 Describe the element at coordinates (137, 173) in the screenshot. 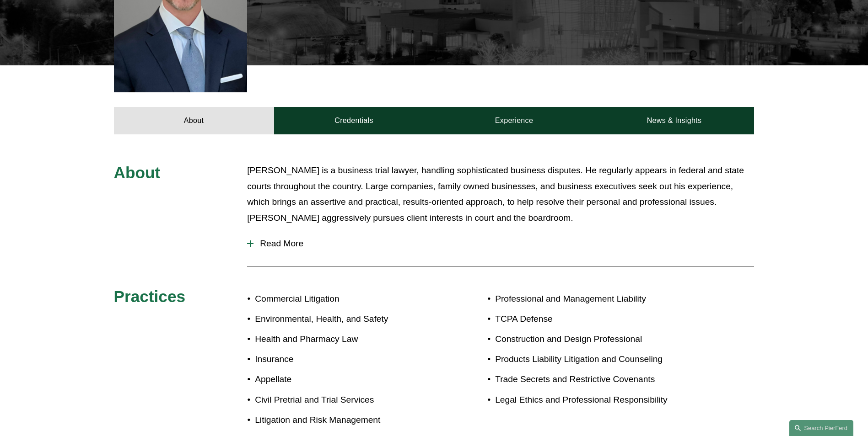

I see `span: About` at that location.